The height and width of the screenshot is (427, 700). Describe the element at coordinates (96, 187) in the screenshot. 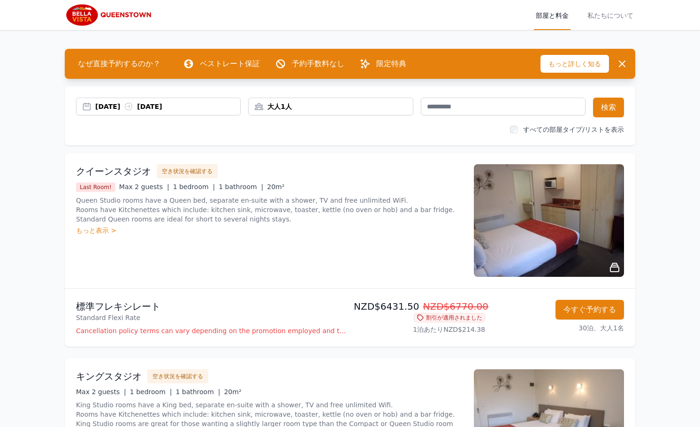

I see `span: Last Room!` at that location.